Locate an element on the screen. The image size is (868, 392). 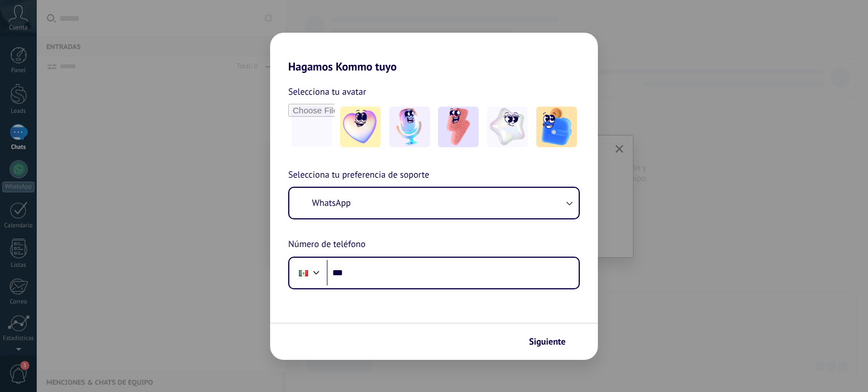
button: Siguiente is located at coordinates (552, 342).